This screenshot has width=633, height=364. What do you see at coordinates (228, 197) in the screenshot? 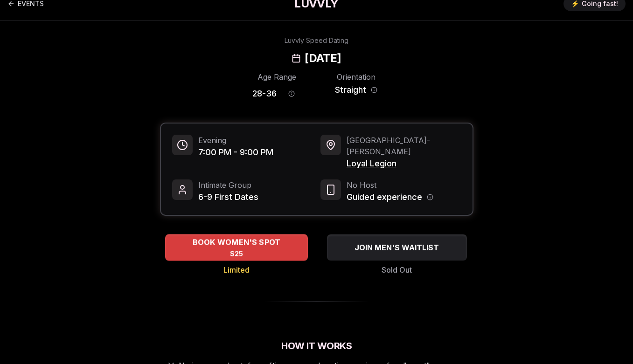
I see `span: 6-9 First Dates` at bounding box center [228, 197].